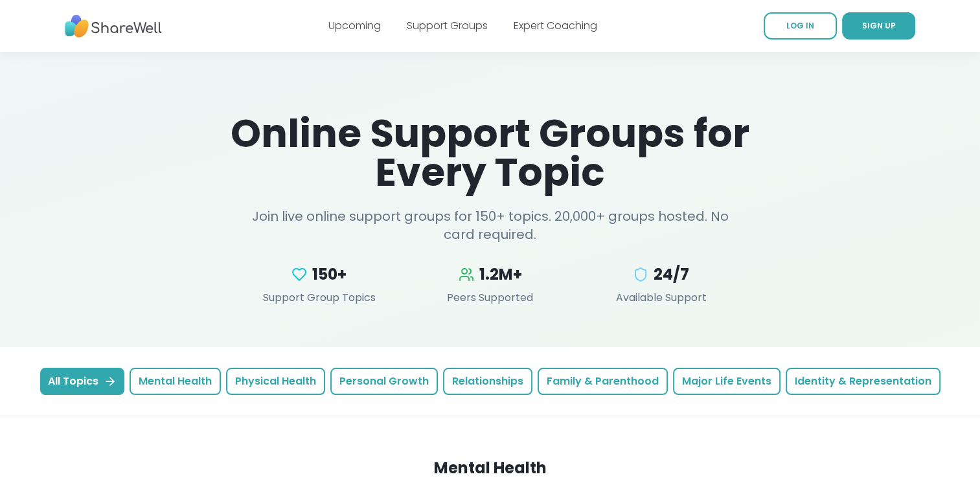  Describe the element at coordinates (878, 26) in the screenshot. I see `a: SIGN UP` at that location.